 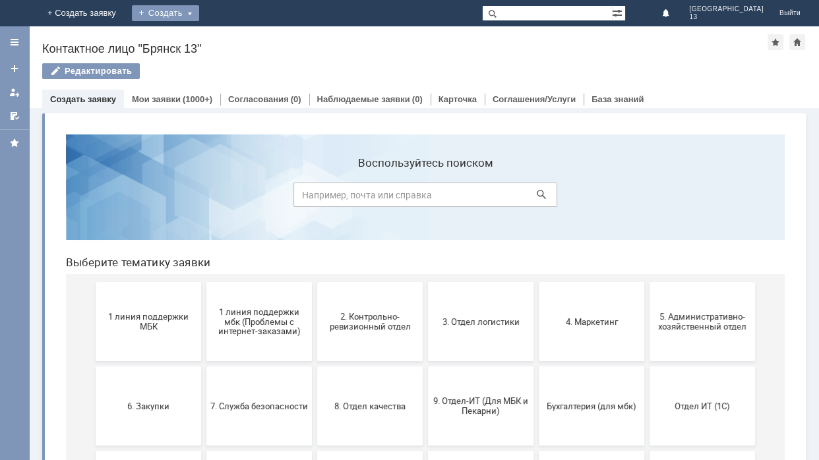 I want to click on button: Отдел ИТ (1С), so click(x=647, y=282).